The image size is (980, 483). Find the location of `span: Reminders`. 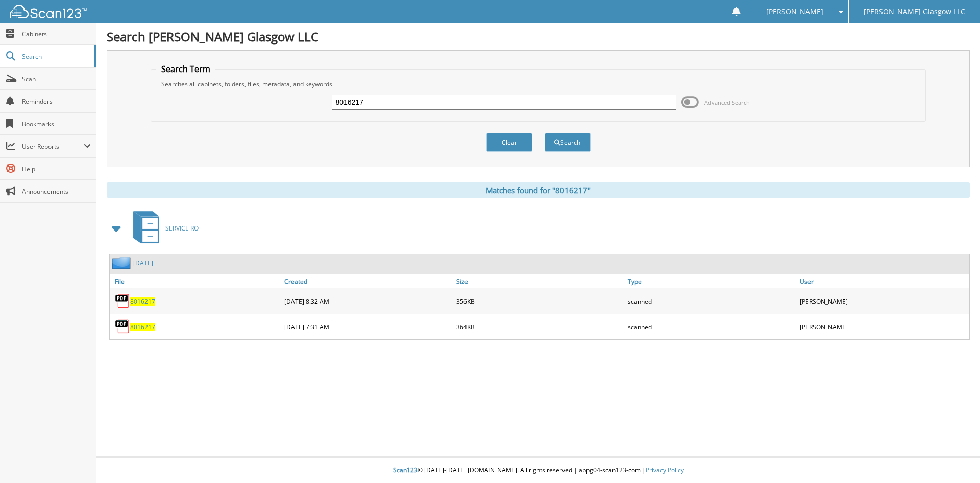

span: Reminders is located at coordinates (56, 101).